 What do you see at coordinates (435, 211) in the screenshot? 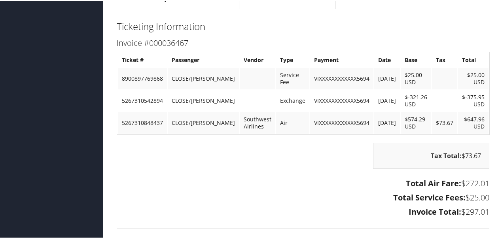
I see `strong: Invoice Total:` at bounding box center [435, 211].